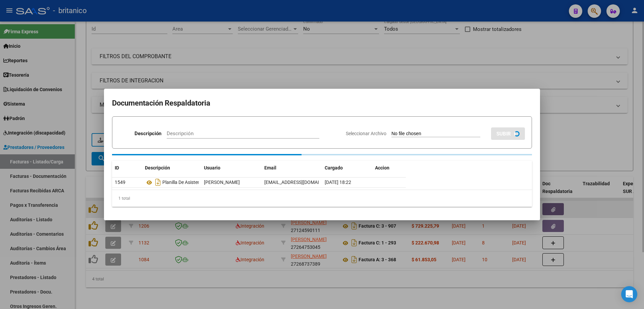  Describe the element at coordinates (172, 182) in the screenshot. I see `div: Planilla De Asistencia` at that location.